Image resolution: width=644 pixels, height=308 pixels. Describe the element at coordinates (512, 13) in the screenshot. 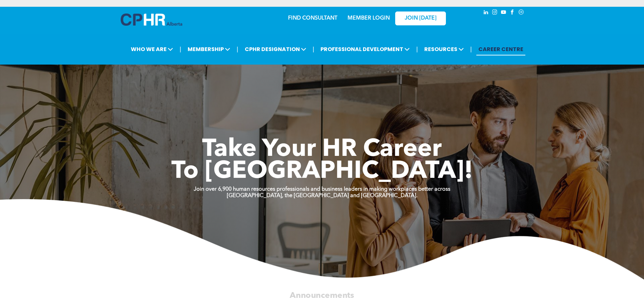

I see `a: facebook` at that location.